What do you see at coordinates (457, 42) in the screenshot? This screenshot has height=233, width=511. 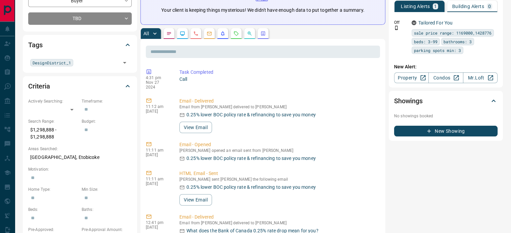 I see `span: bathrooms: 3` at bounding box center [457, 42].